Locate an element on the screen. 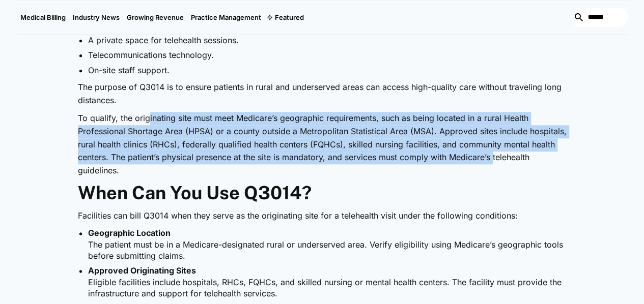  li: Eligible facilities include hospitals, RHCs, FQHCs, and skilled nursing or mental health centers.... is located at coordinates (327, 281).